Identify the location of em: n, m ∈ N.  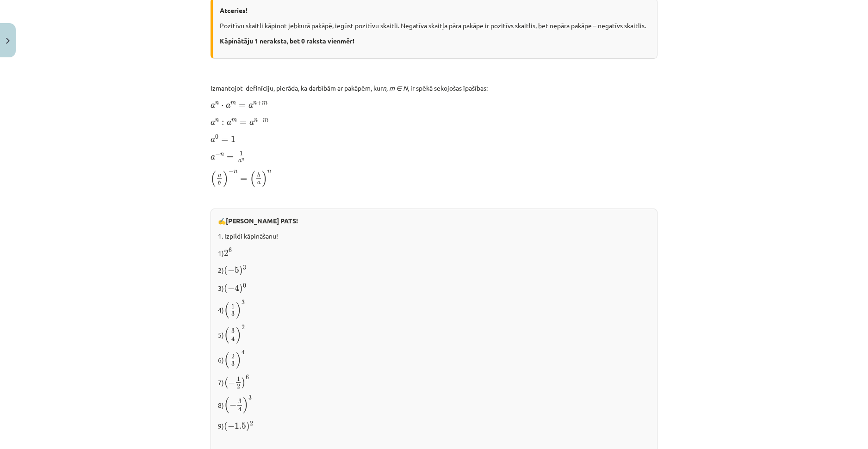
(395, 88).